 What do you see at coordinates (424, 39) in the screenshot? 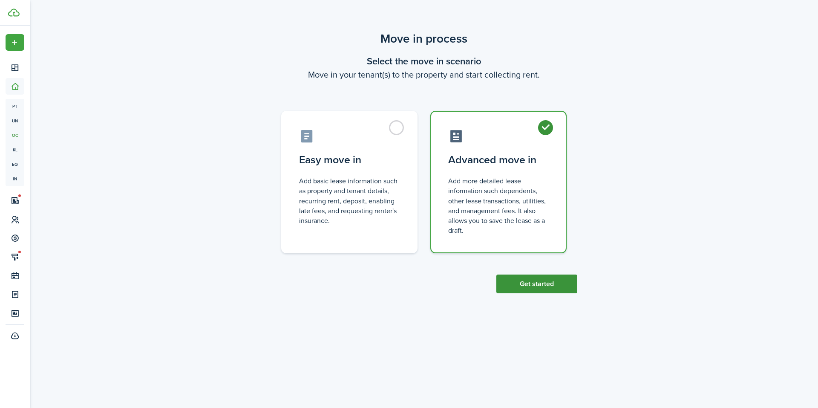
I see `scenario-title: Move in process` at bounding box center [424, 39].